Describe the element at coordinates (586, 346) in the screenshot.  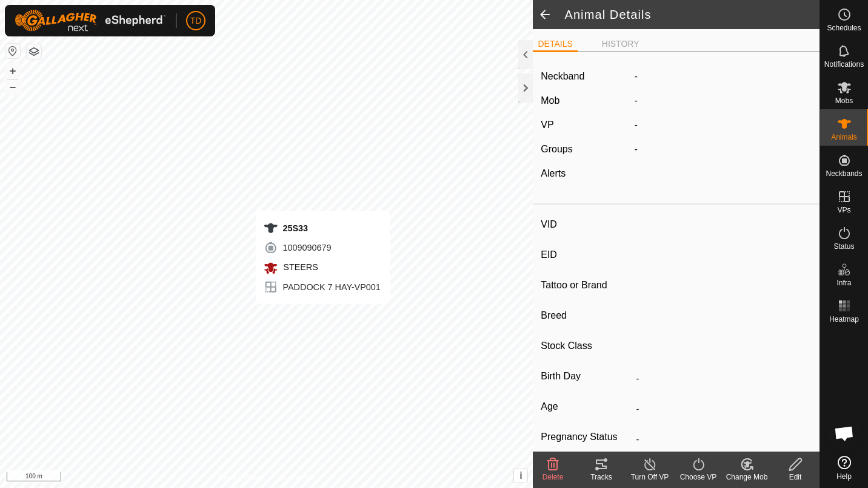
I see `label: Stock Class` at that location.